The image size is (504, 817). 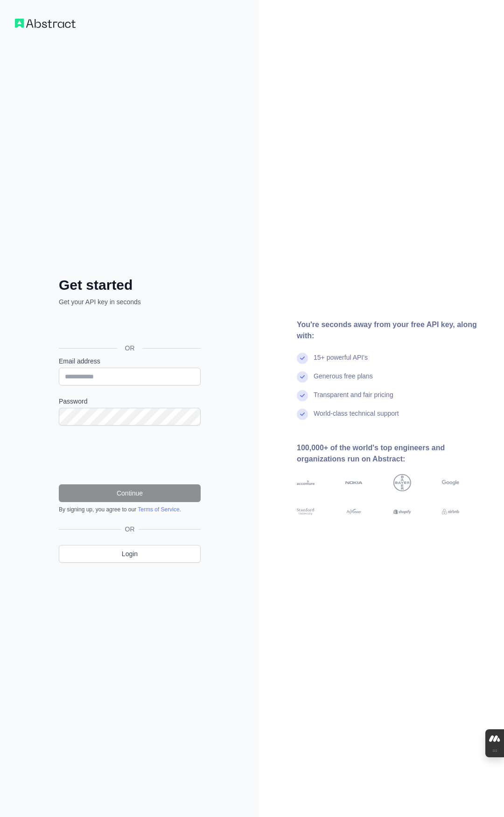 I want to click on a: Terms of Service, so click(x=158, y=510).